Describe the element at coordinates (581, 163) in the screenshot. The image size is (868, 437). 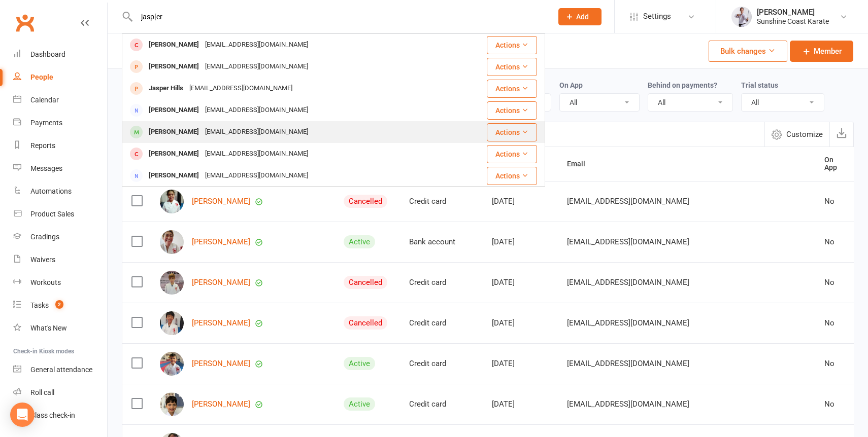
I see `span: Email` at that location.